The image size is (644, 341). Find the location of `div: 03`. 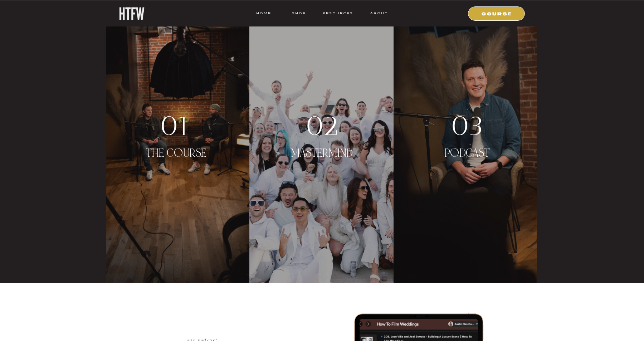

div: 03 is located at coordinates (467, 126).